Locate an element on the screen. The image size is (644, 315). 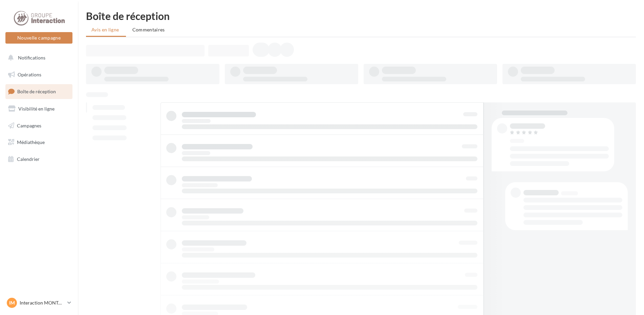
span: Calendrier is located at coordinates (28, 159).